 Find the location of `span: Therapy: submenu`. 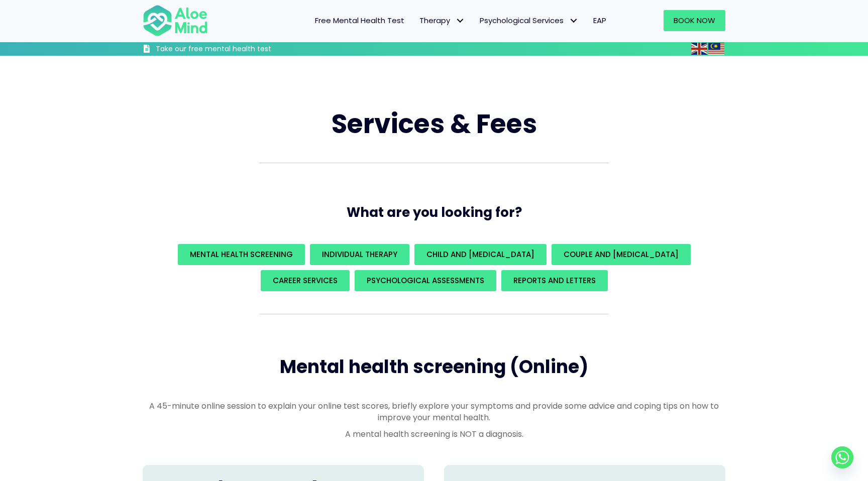

span: Therapy: submenu is located at coordinates (460, 20).